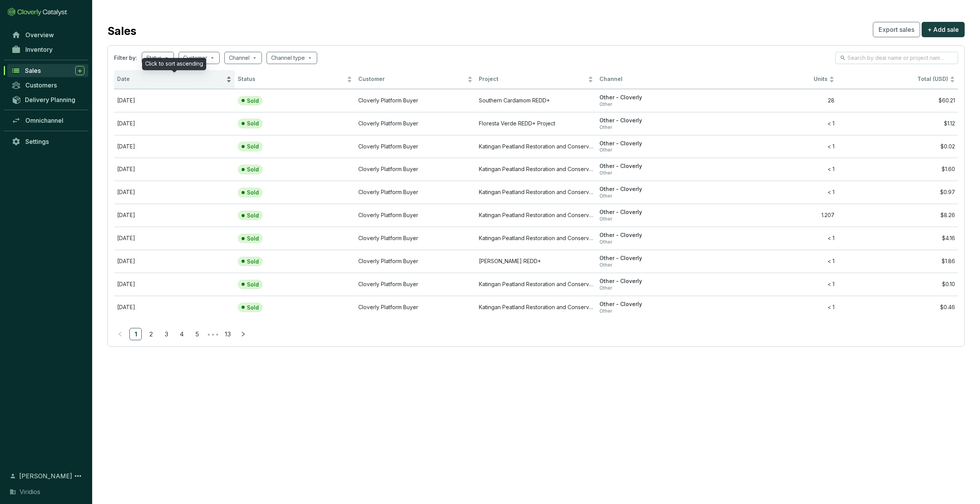  What do you see at coordinates (897, 58) in the screenshot?
I see `input: Search by deal name or project name...` at bounding box center [897, 58].